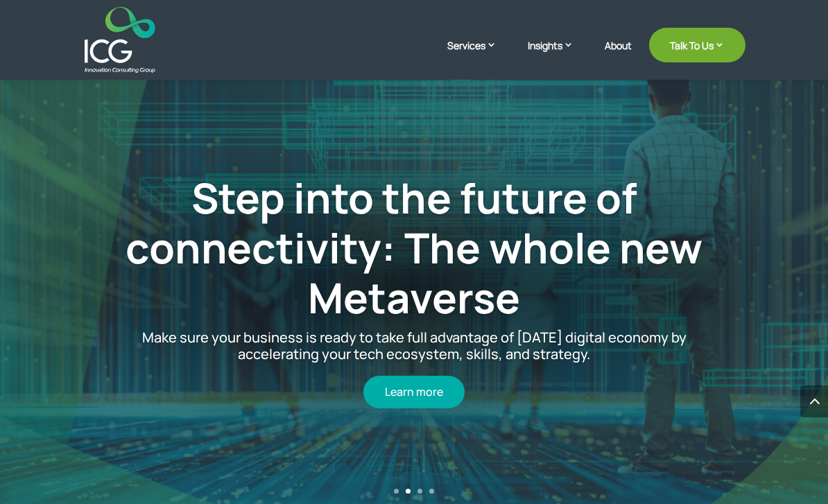 This screenshot has height=504, width=828. What do you see at coordinates (793, 471) in the screenshot?
I see `div: Chat Widget` at bounding box center [793, 471].